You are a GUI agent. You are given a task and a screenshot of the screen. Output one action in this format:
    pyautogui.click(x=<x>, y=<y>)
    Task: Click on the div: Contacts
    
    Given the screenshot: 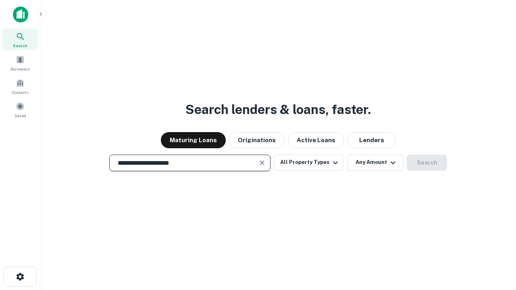 What is the action you would take?
    pyautogui.click(x=20, y=86)
    